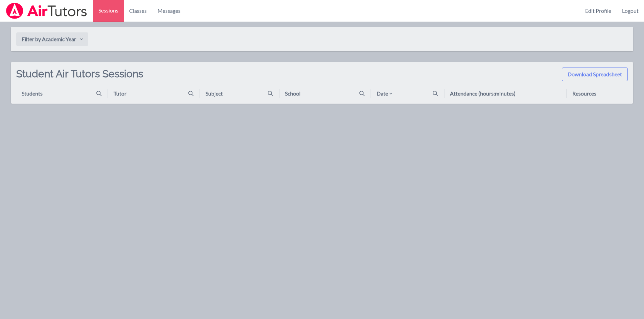 This screenshot has width=644, height=319. I want to click on div: School, so click(293, 93).